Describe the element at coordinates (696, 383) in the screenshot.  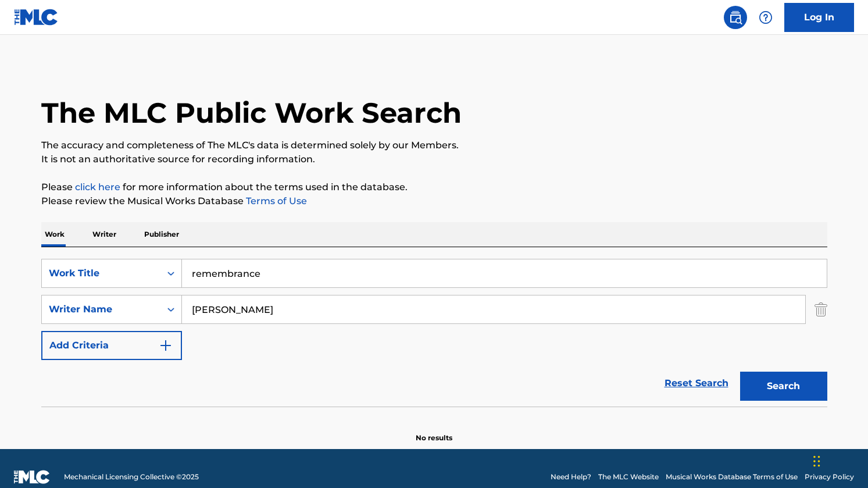
I see `a: Reset Search` at that location.